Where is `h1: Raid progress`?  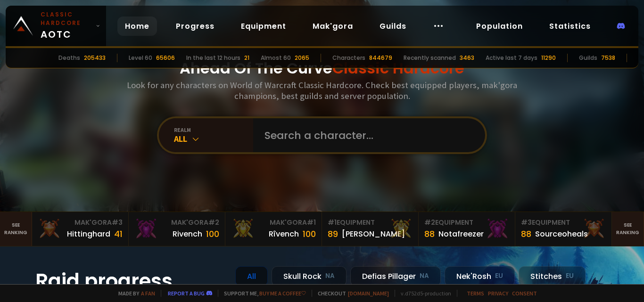 h1: Raid progress is located at coordinates (129, 281).